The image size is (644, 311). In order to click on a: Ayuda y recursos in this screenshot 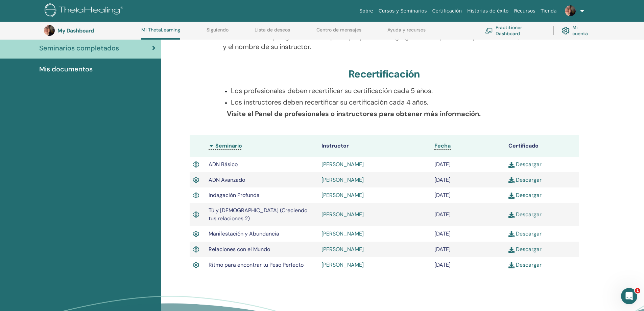, I will do `click(406, 32)`.